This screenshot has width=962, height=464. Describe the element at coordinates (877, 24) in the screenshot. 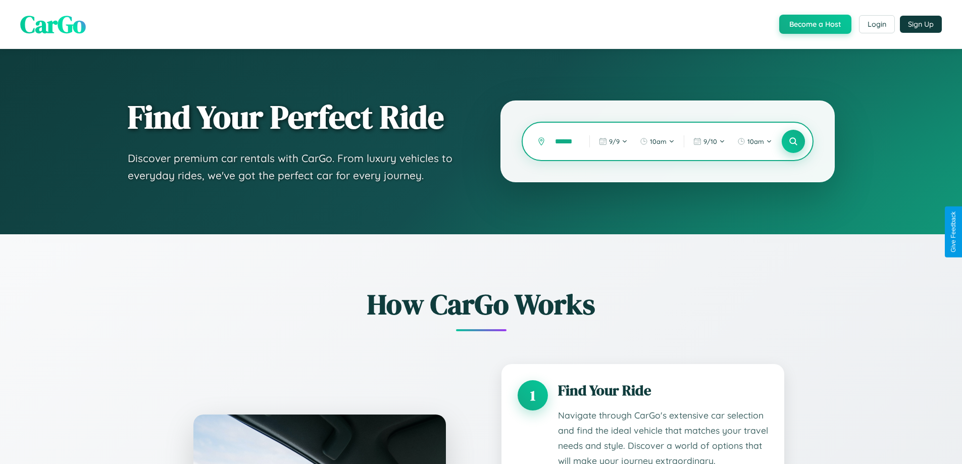

I see `button: Login` at that location.